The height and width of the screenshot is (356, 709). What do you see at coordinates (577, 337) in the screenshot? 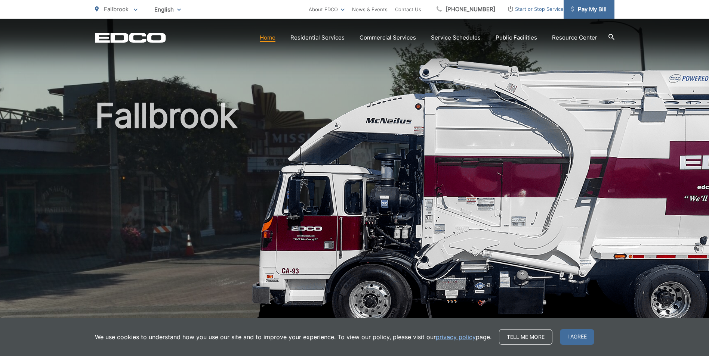
I see `span: I agree` at bounding box center [577, 337].